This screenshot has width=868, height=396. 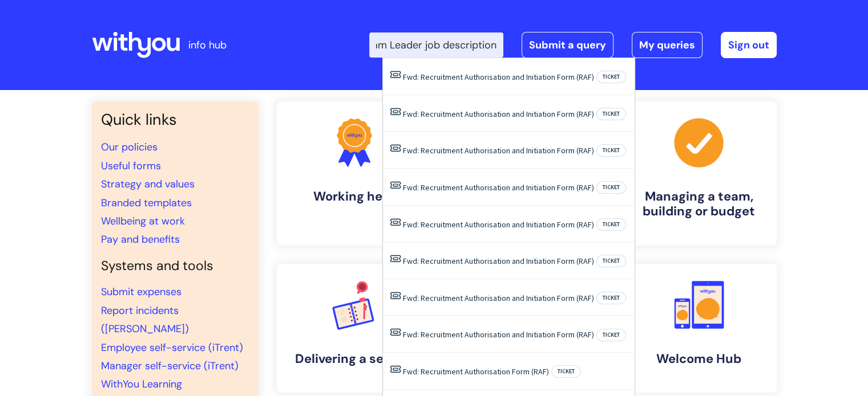 I want to click on a: Submit a query, so click(x=567, y=45).